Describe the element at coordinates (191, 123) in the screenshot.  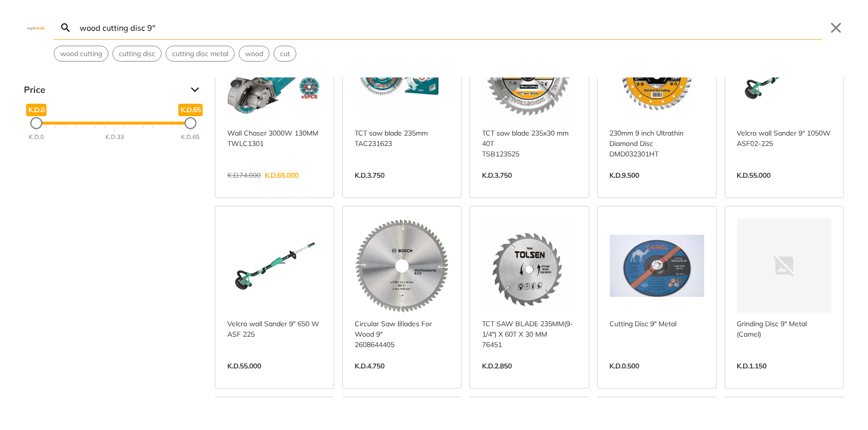
I see `div: Maximum Price` at that location.